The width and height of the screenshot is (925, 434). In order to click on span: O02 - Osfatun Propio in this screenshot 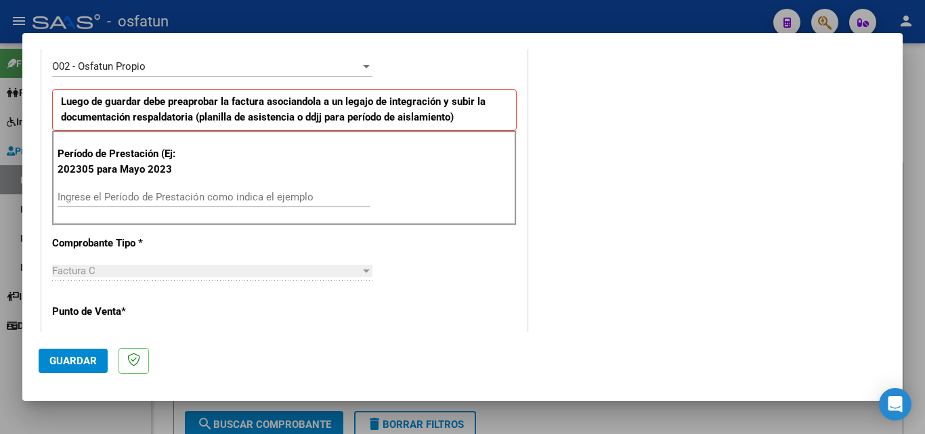, I will do `click(99, 66)`.